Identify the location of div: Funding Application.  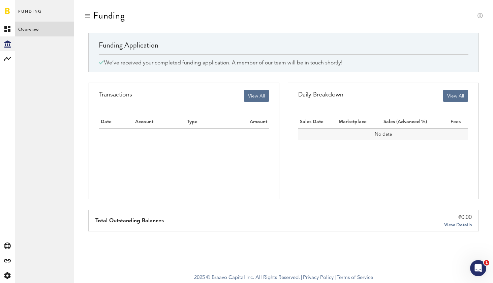
(283, 47).